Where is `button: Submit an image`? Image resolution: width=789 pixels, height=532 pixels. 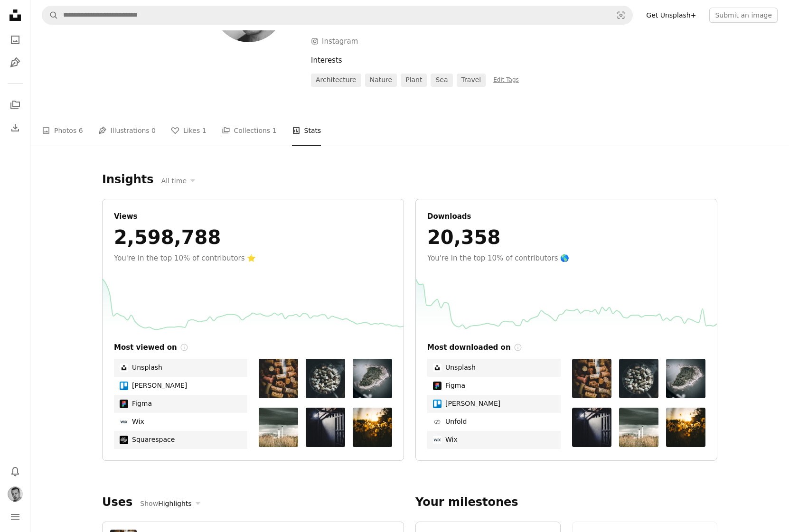
button: Submit an image is located at coordinates (743, 15).